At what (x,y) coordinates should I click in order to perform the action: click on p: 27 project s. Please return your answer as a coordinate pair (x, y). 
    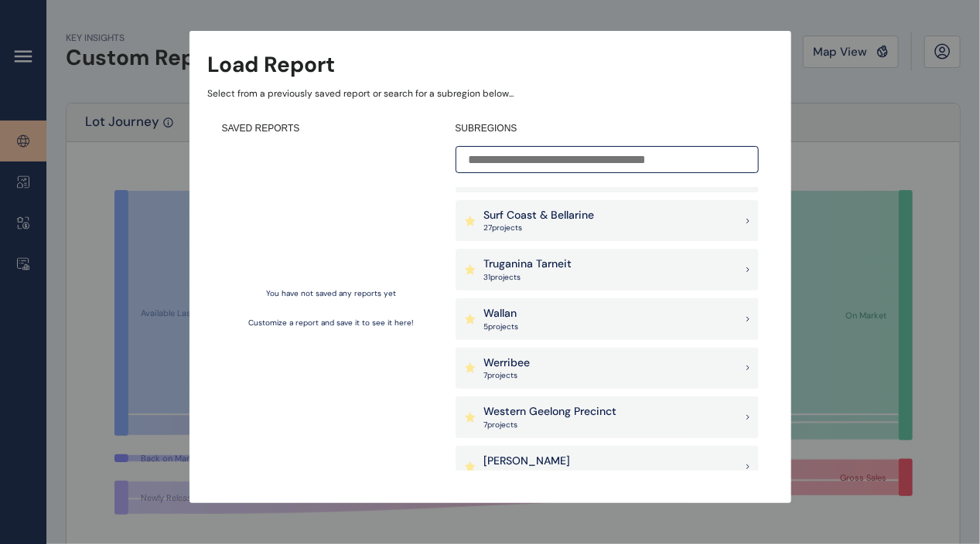
    Looking at the image, I should click on (539, 228).